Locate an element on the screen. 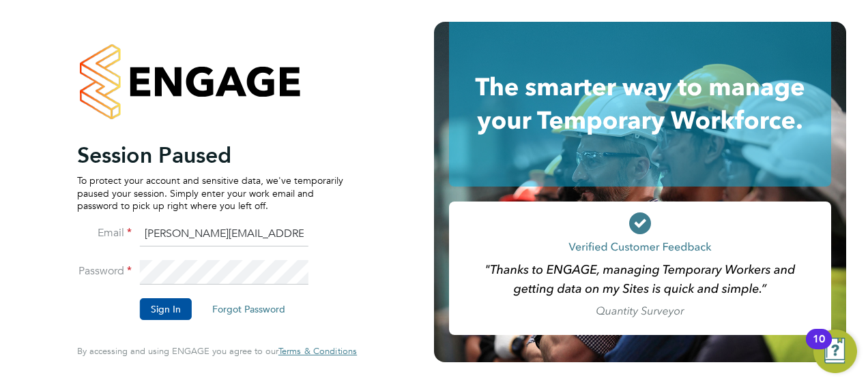 This screenshot has width=868, height=384. div: 10 is located at coordinates (818, 348).